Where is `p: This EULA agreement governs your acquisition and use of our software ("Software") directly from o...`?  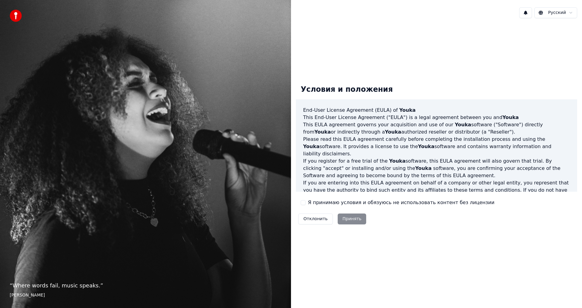 p: This EULA agreement governs your acquisition and use of our software ("Software") directly from o... is located at coordinates (436, 129).